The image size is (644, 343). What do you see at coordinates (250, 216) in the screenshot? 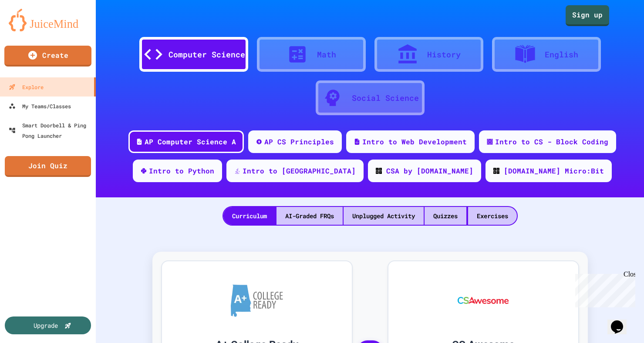
I see `div: Curriculum` at bounding box center [250, 216].